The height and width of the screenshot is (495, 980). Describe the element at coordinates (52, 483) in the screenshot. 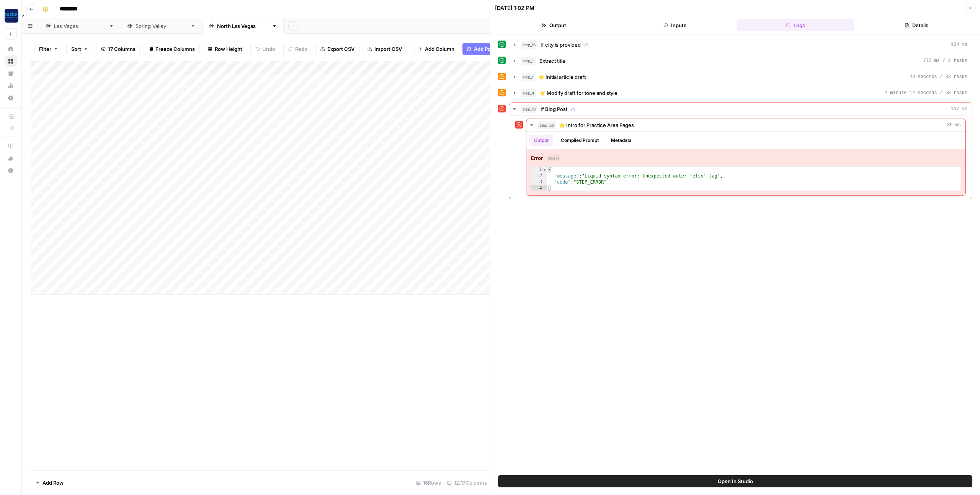

I see `span: Add Row` at that location.